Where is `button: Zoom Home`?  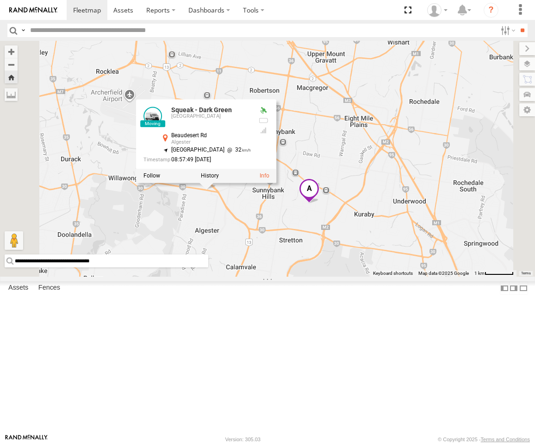 button: Zoom Home is located at coordinates (11, 77).